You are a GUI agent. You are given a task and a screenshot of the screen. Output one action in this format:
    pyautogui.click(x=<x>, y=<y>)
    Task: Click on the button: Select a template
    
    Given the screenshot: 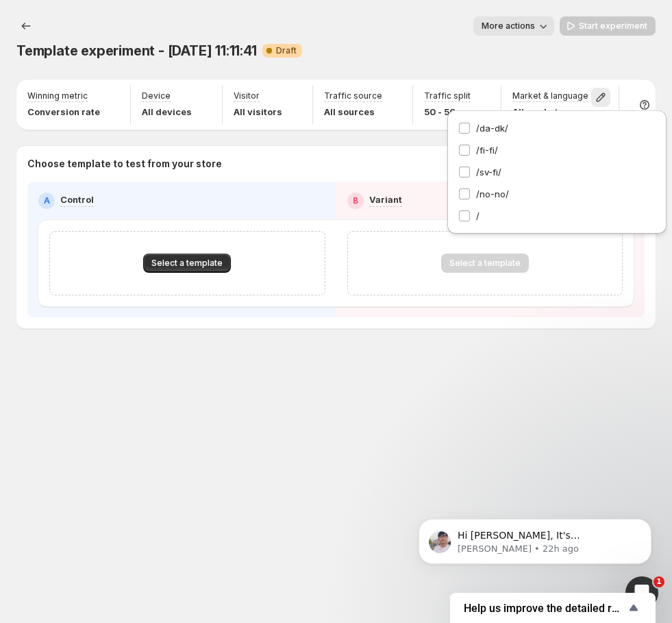 What is the action you would take?
    pyautogui.click(x=187, y=263)
    